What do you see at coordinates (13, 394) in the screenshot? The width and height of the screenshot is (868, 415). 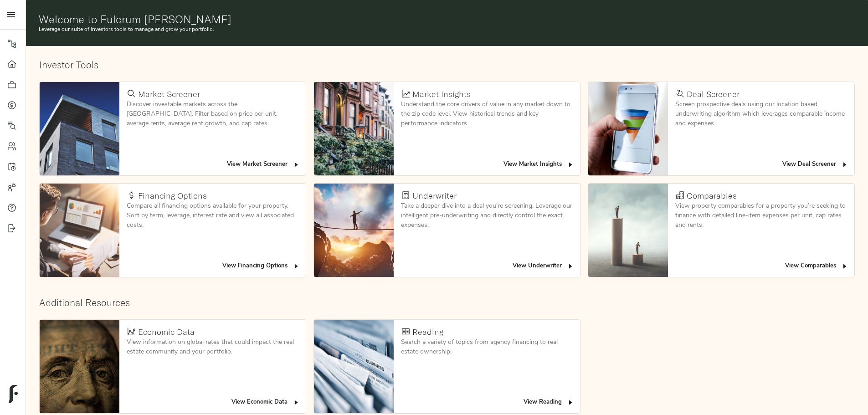 I see `img: logo` at bounding box center [13, 394].